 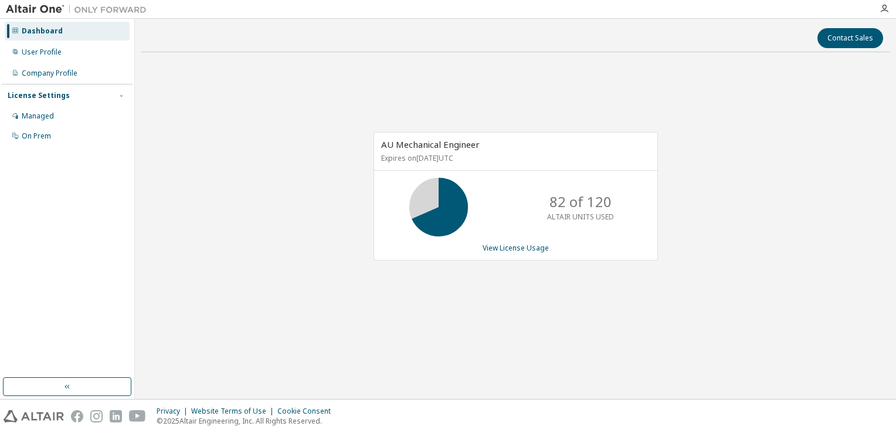 What do you see at coordinates (580, 216) in the screenshot?
I see `p: ALTAIR UNITS USED` at bounding box center [580, 216].